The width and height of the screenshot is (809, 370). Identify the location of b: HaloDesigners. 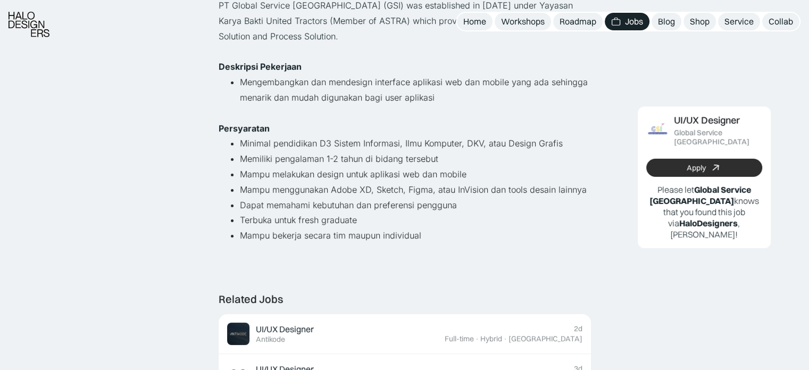
(708, 223).